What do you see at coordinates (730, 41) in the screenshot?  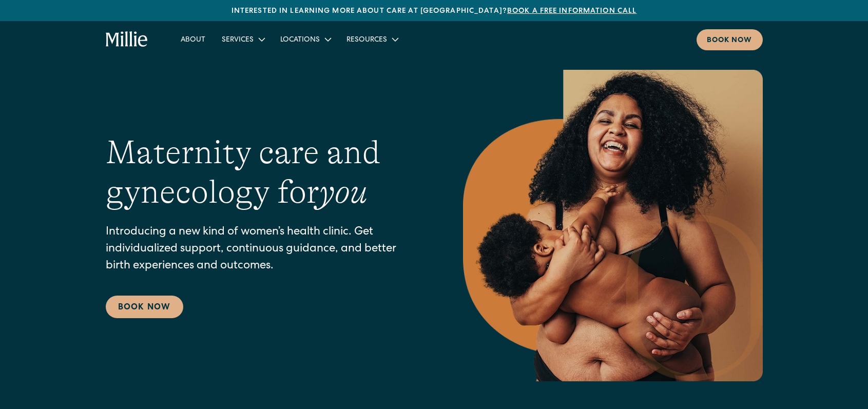 I see `div: Book now` at bounding box center [730, 41].